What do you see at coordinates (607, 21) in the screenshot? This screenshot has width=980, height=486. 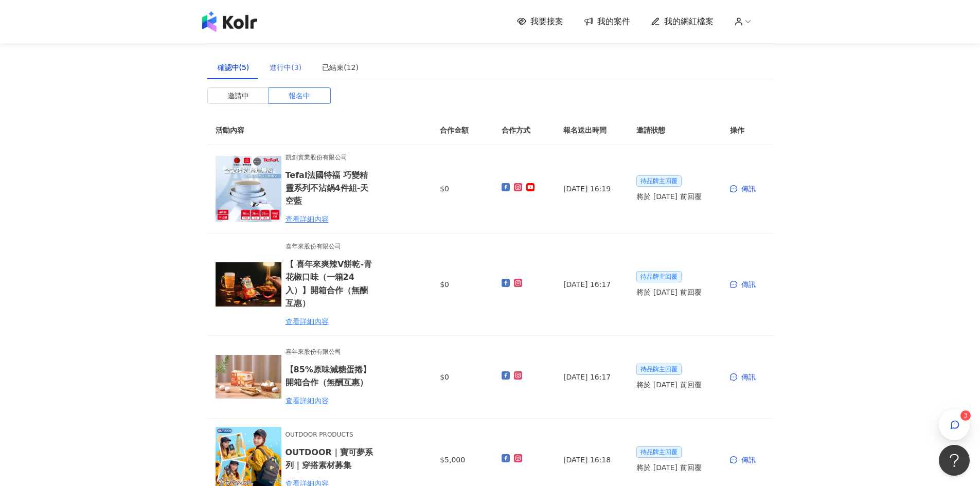 I see `a: 我的案件` at bounding box center [607, 21].